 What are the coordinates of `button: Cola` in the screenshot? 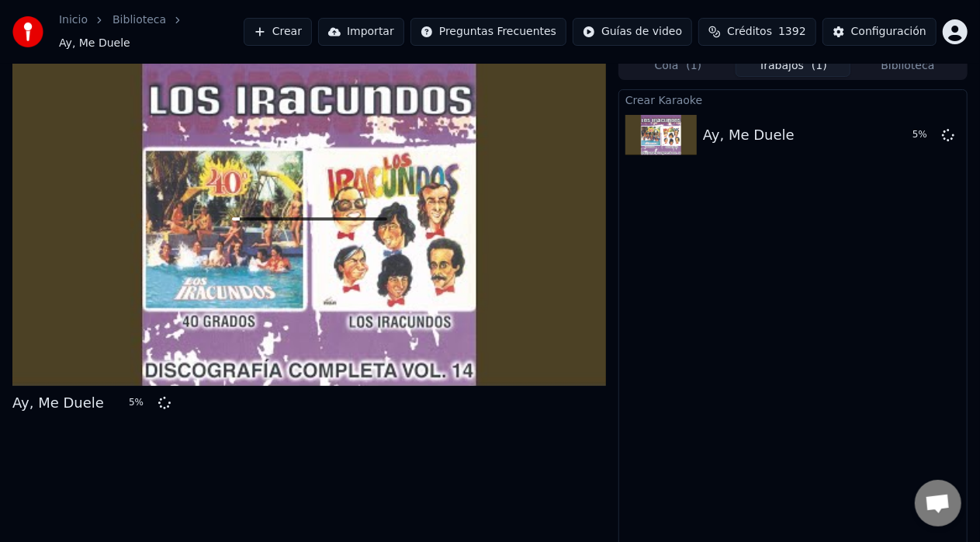 It's located at (678, 65).